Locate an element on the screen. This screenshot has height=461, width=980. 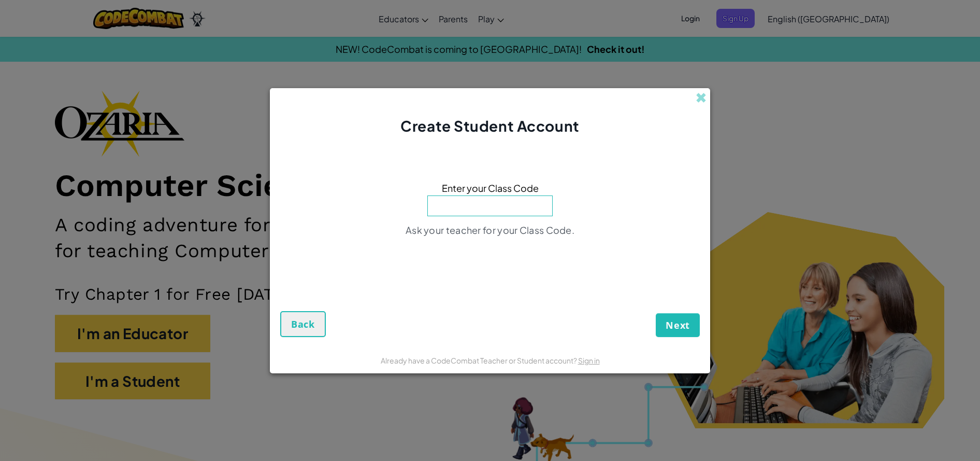
span: Already have a CodeCombat Teacher or Student account? is located at coordinates (479, 360).